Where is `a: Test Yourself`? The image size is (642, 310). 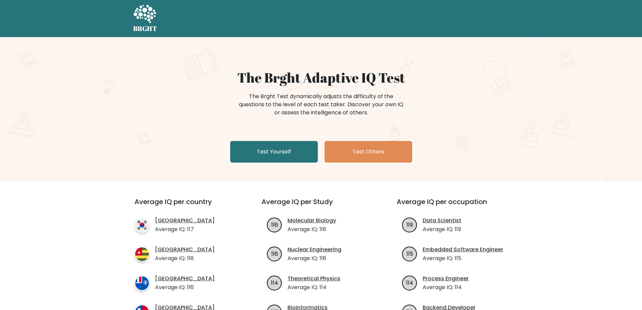 a: Test Yourself is located at coordinates (274, 152).